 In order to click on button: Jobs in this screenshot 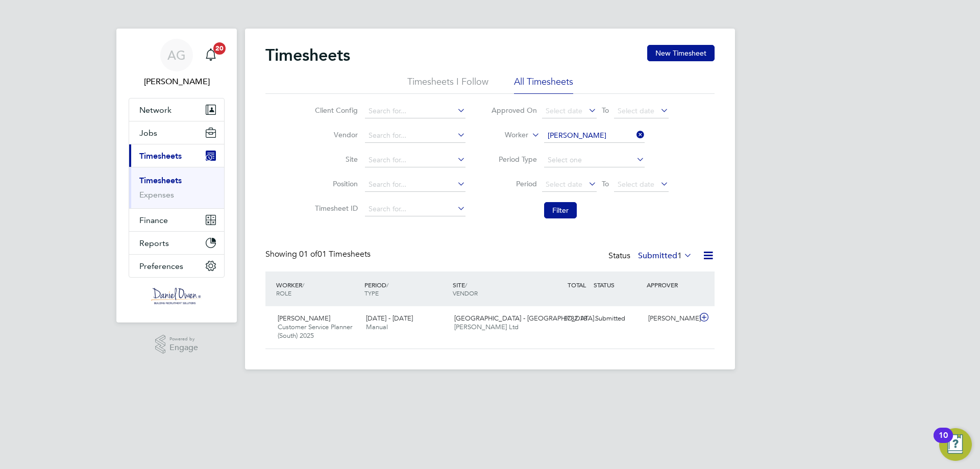, I will do `click(176, 133)`.